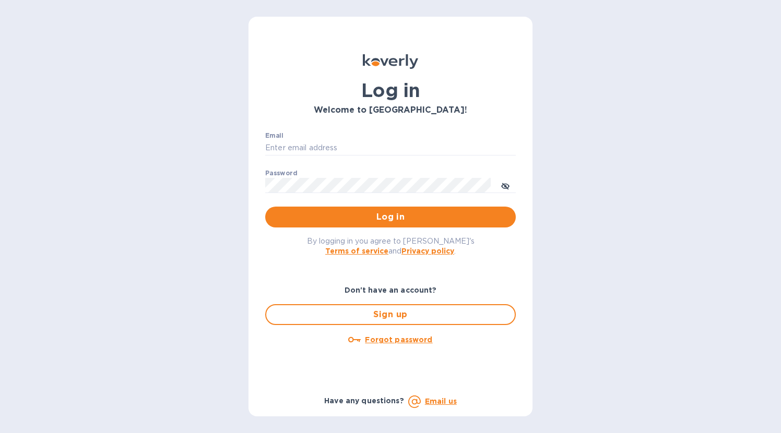  Describe the element at coordinates (274, 136) in the screenshot. I see `label: Email` at that location.